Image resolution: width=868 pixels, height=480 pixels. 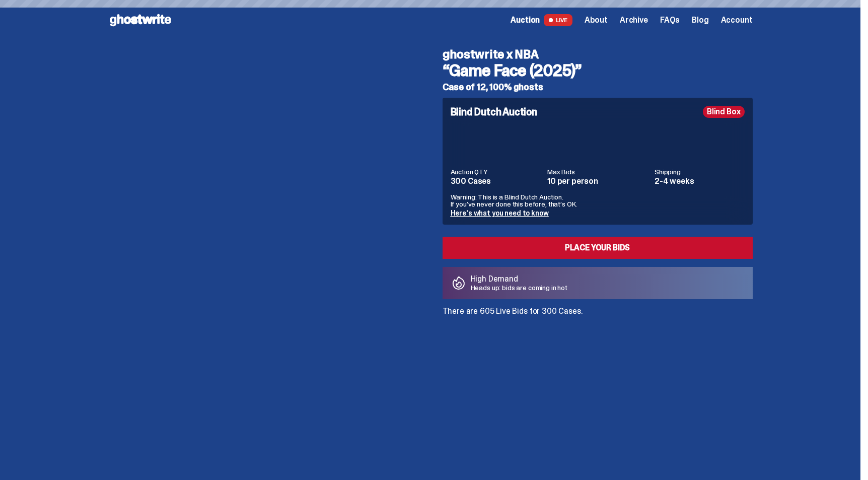 What do you see at coordinates (519, 287) in the screenshot?
I see `p: Heads up: bids are coming in hot` at bounding box center [519, 287].